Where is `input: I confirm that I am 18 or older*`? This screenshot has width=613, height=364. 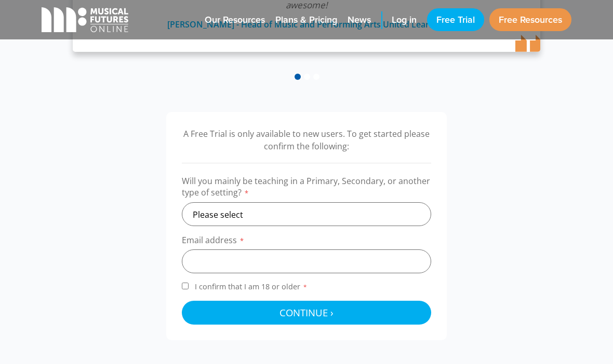 input: I confirm that I am 18 or older* is located at coordinates (185, 286).